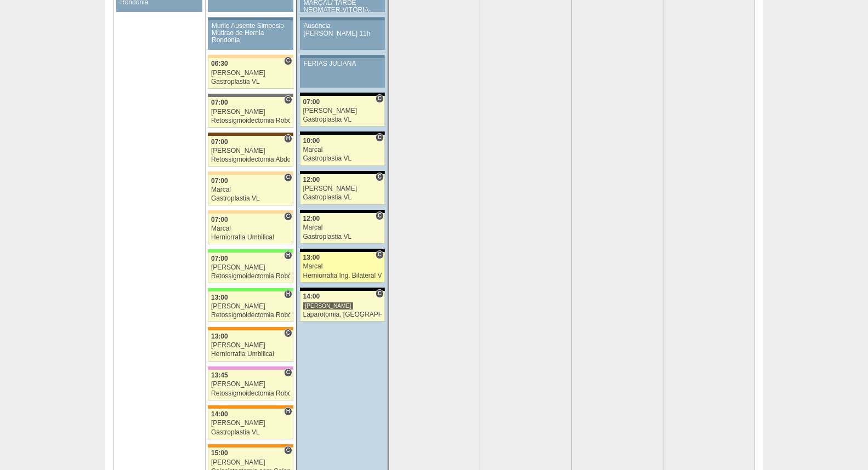  What do you see at coordinates (251, 160) in the screenshot?
I see `div: Retossigmoidectomia Abdominal VL` at bounding box center [251, 160].